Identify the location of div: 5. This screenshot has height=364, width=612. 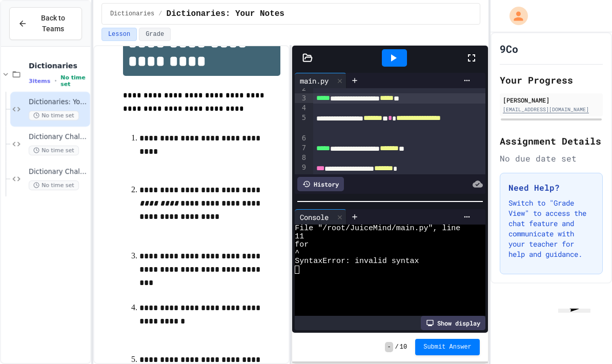
(301, 123).